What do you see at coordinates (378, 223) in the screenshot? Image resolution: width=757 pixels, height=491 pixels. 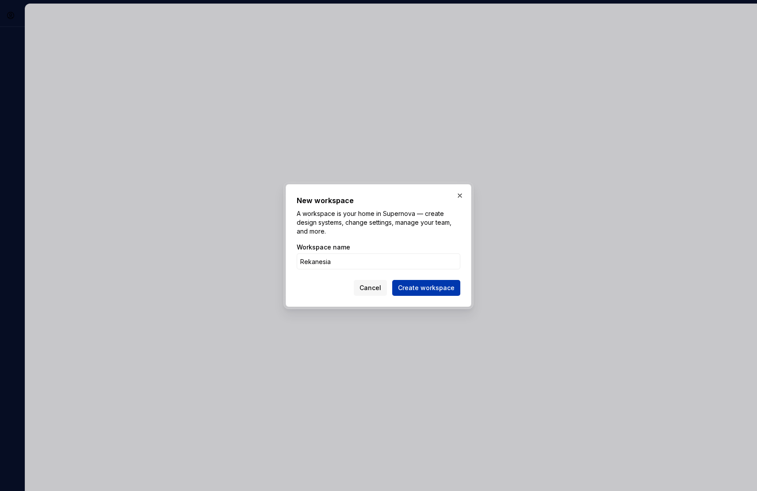 I see `p: A workspace is your home in Supernova — create design systems, change settings, manage your team,...` at bounding box center [378, 223].